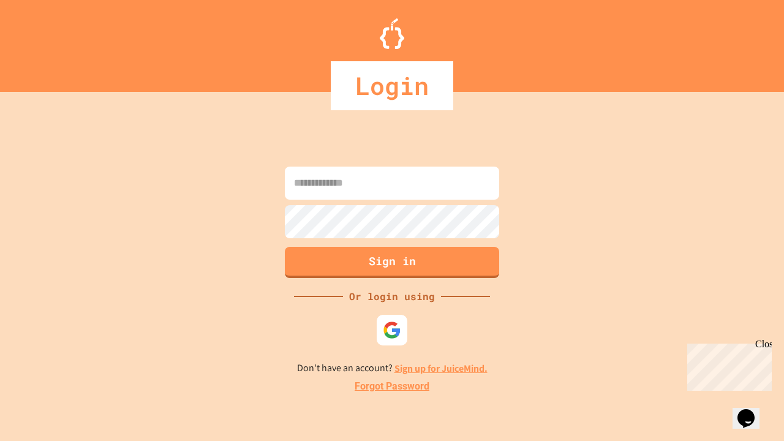 This screenshot has height=441, width=784. Describe the element at coordinates (392, 297) in the screenshot. I see `div: Or login using` at that location.